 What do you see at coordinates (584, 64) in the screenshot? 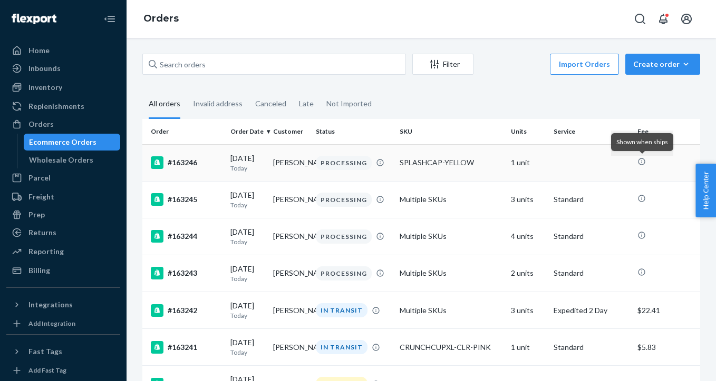
I see `button: Import Orders` at bounding box center [584, 64].